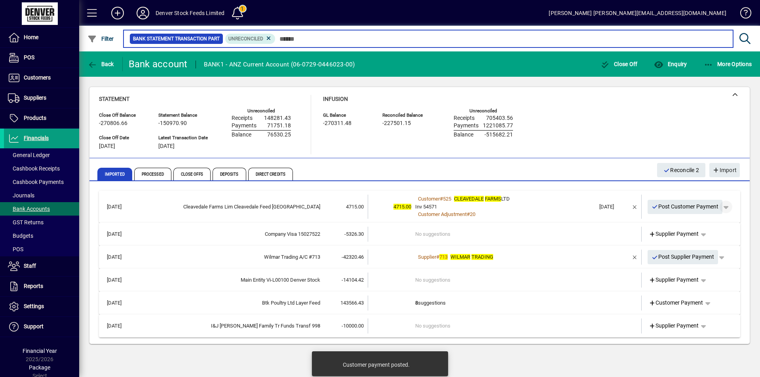 The image size is (760, 377). What do you see at coordinates (279, 126) in the screenshot?
I see `span: 71751.18` at bounding box center [279, 126].